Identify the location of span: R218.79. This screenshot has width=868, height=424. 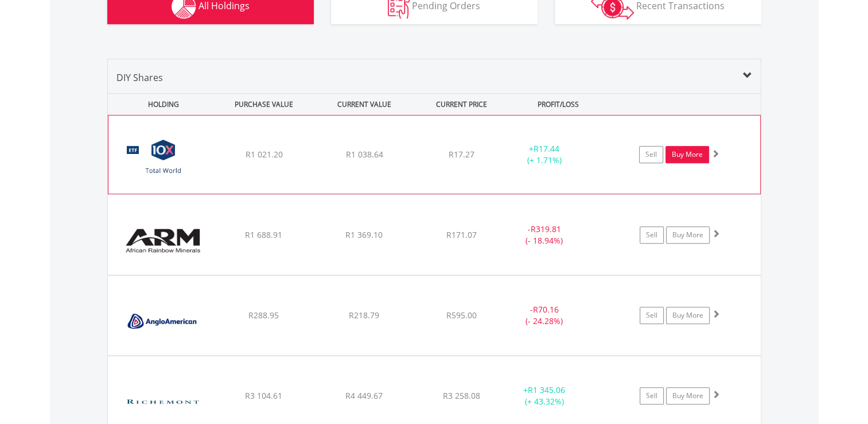
(364, 315).